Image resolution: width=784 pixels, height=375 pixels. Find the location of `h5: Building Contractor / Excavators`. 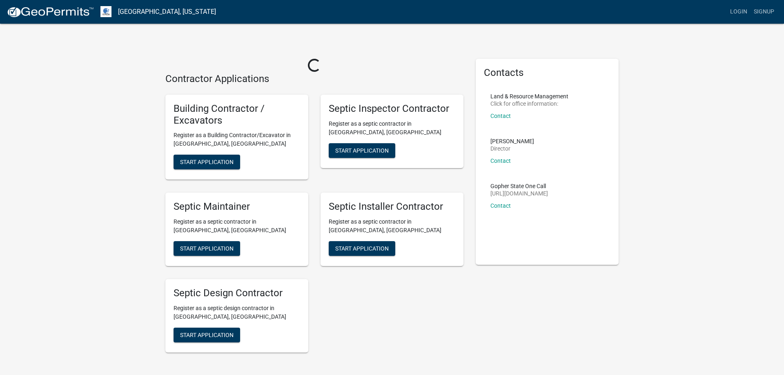

h5: Building Contractor / Excavators is located at coordinates (237, 115).